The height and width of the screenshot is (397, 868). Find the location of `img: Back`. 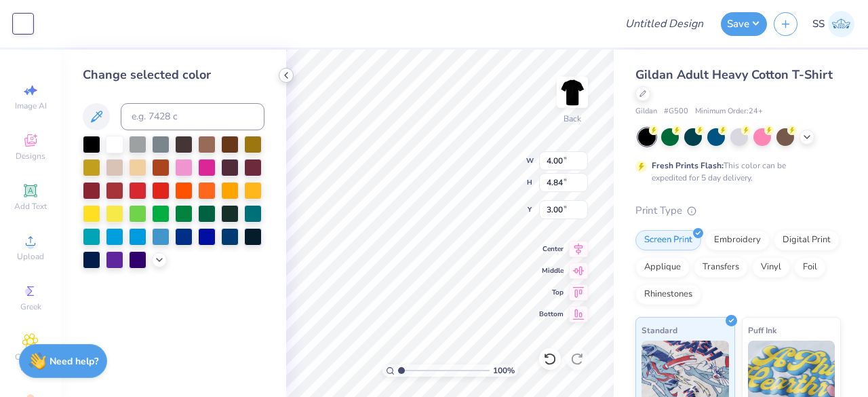

img: Back is located at coordinates (573, 92).